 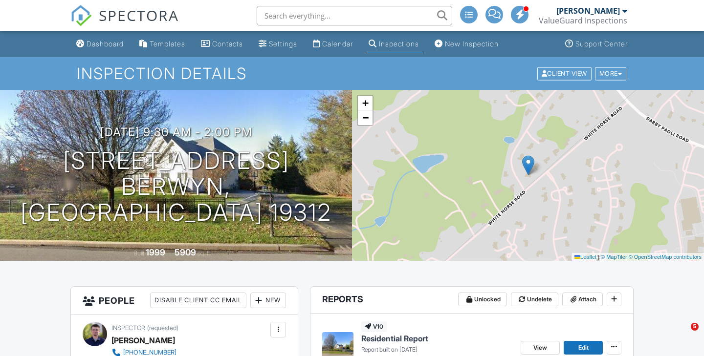 What do you see at coordinates (614, 257) in the screenshot?
I see `a: © MapTiler` at bounding box center [614, 257].